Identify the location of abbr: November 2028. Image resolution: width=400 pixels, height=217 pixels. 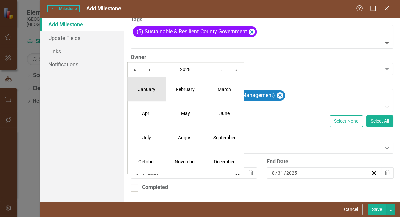
(186, 161).